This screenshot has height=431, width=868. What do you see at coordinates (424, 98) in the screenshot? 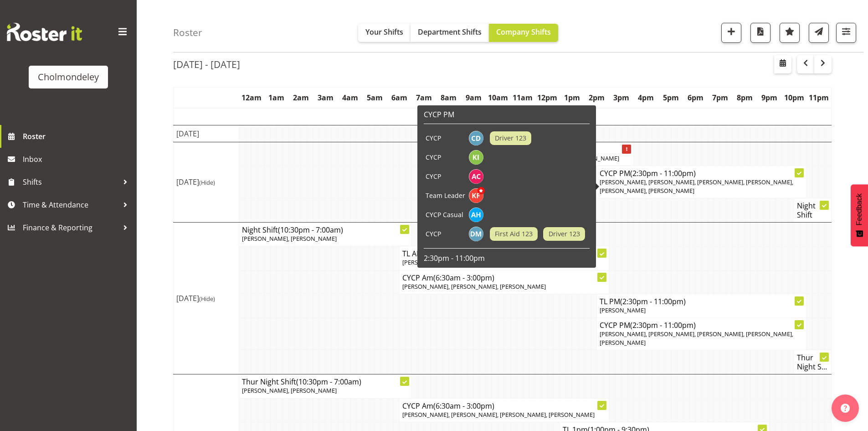
I see `th: 7am` at bounding box center [424, 98].